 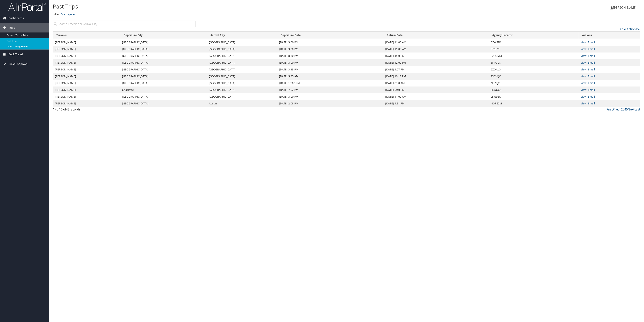 What do you see at coordinates (534, 42) in the screenshot?
I see `td: BZWF7P` at bounding box center [534, 42].